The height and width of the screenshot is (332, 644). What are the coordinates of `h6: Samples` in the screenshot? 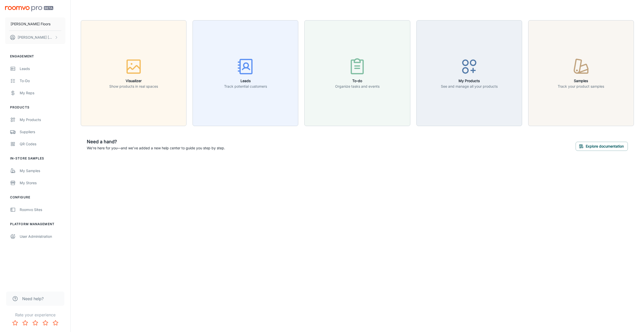 It's located at (581, 81).